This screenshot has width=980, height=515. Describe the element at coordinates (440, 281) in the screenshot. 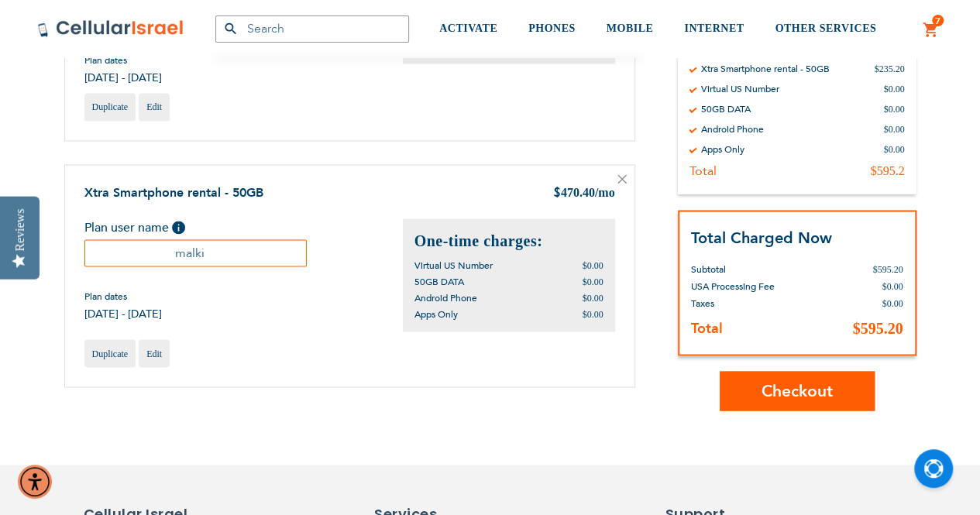

I see `span: 50GB DATA` at that location.